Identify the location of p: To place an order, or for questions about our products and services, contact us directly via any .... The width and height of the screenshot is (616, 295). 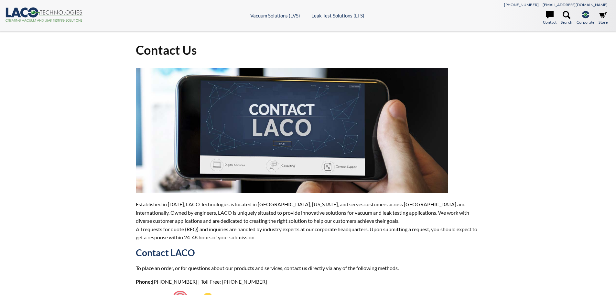
(308, 268).